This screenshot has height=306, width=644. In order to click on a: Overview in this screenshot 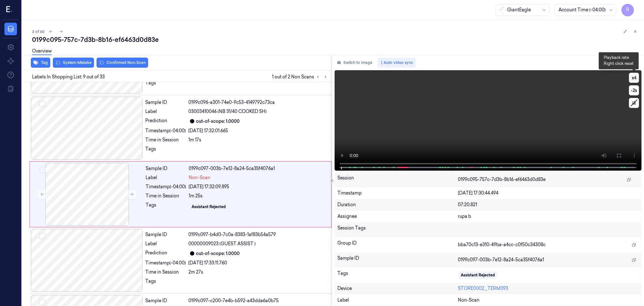, I will do `click(42, 51)`.